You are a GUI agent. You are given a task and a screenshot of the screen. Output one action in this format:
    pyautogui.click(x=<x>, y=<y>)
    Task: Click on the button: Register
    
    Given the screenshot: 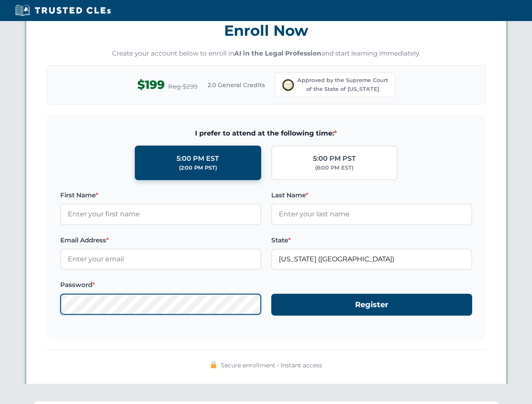 What is the action you would take?
    pyautogui.click(x=371, y=305)
    